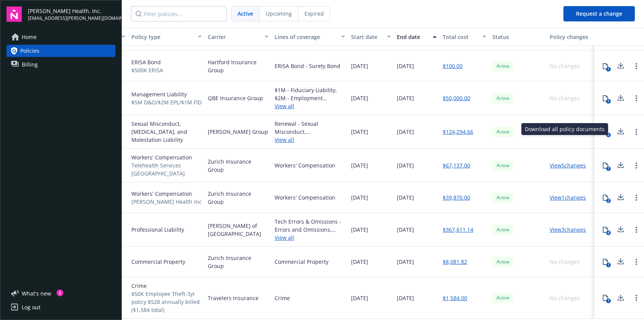 The width and height of the screenshot is (644, 320). I want to click on a: $100.00, so click(453, 66).